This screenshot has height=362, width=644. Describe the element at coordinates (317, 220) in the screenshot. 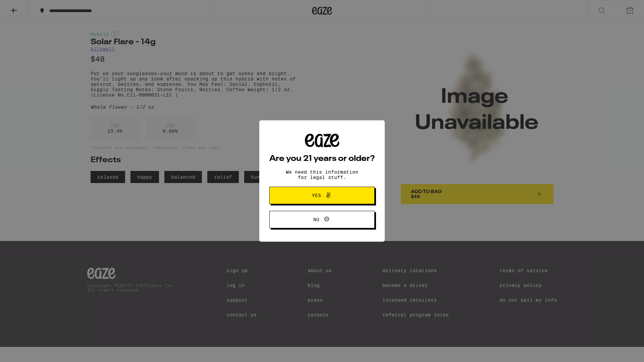

I see `span: No` at that location.